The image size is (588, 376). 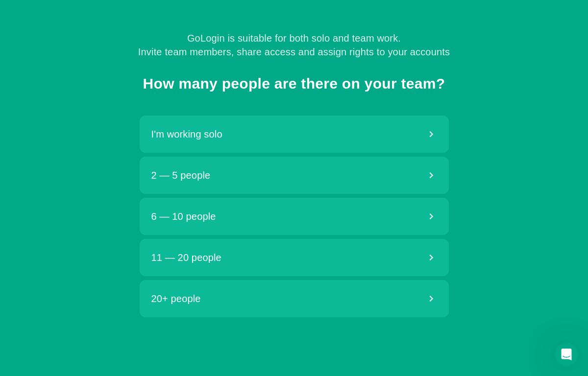 What do you see at coordinates (184, 216) in the screenshot?
I see `span: 6 — 10 people` at bounding box center [184, 216].